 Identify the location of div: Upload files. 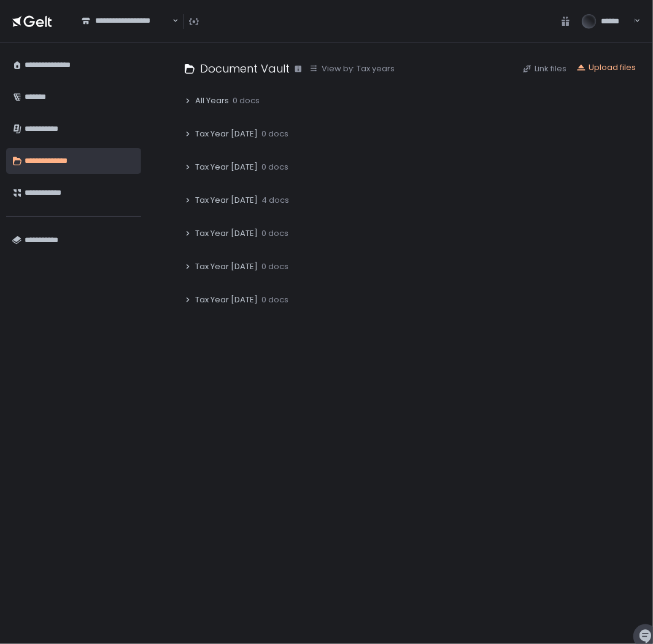
(606, 67).